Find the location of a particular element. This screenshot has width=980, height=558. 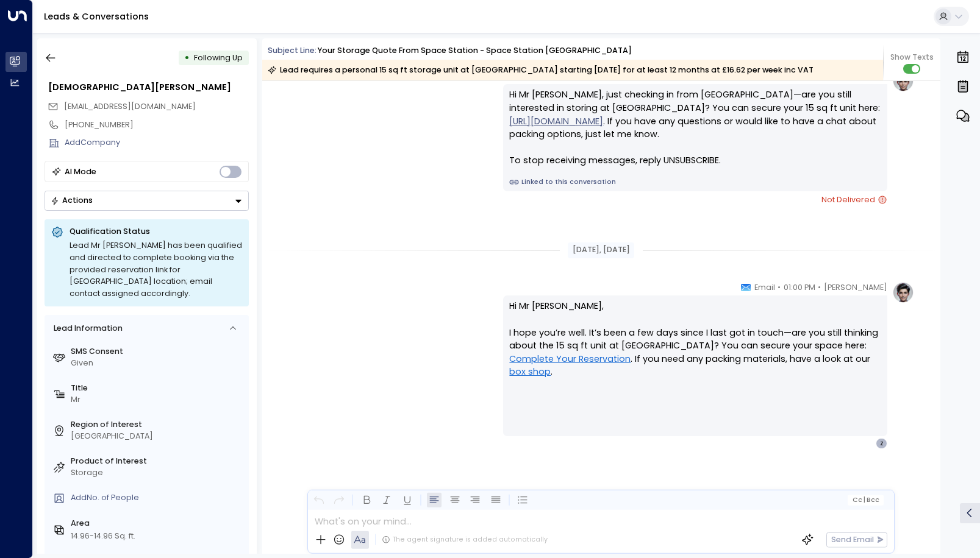

button: Redo is located at coordinates (339, 500).